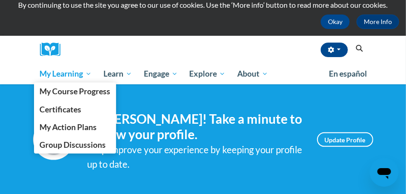 Image resolution: width=406 pixels, height=194 pixels. What do you see at coordinates (334, 50) in the screenshot?
I see `button: Account Settings` at bounding box center [334, 50].